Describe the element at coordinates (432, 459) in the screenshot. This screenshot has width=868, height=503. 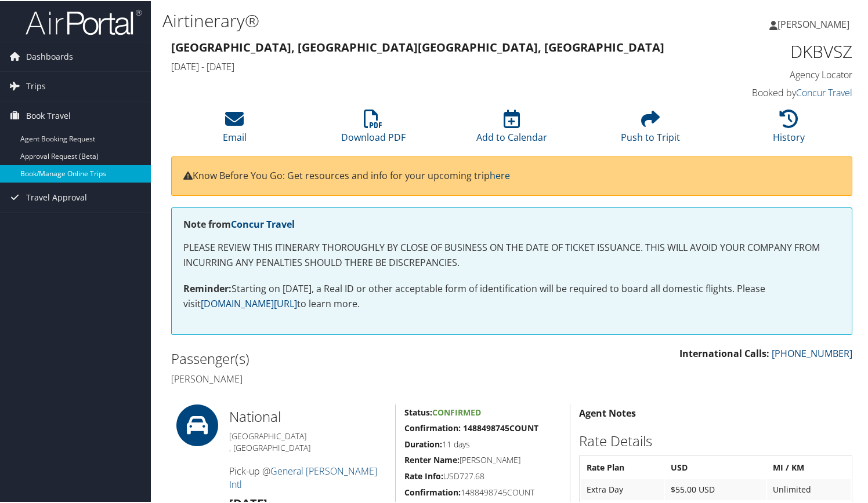
I see `strong: Renter Name:` at that location.